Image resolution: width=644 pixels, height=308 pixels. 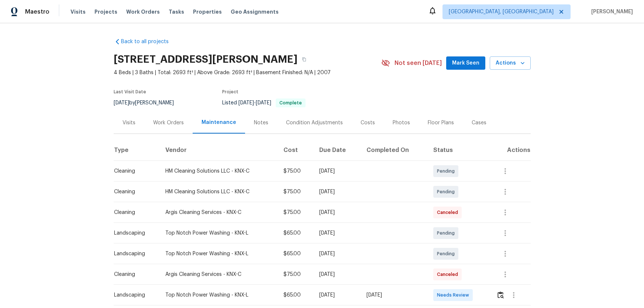 What do you see at coordinates (149, 41) in the screenshot?
I see `a: Back to all projects` at bounding box center [149, 41].